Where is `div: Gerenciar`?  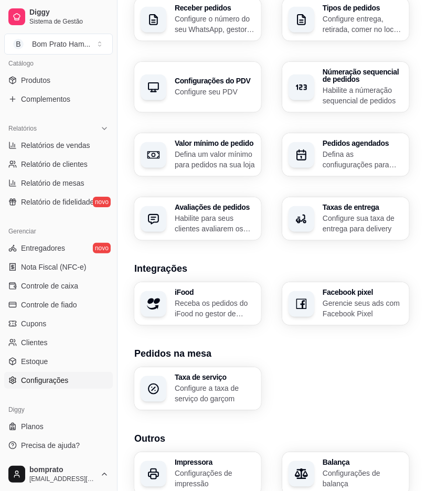
div: Gerenciar is located at coordinates (58, 232).